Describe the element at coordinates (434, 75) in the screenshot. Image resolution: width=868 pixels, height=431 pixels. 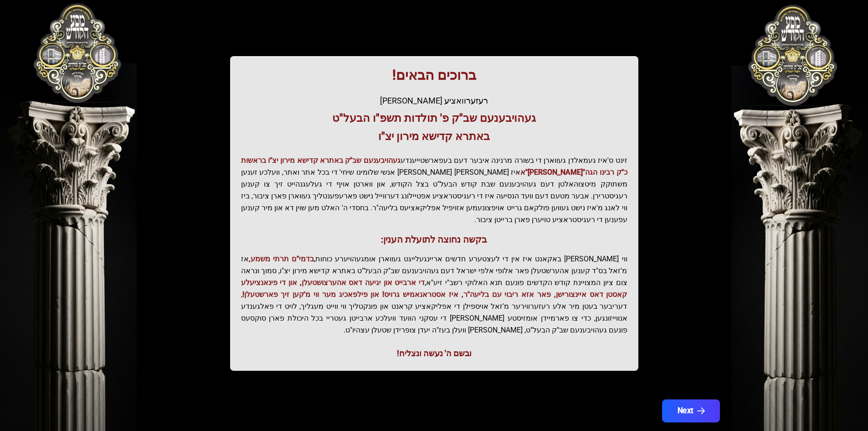
I see `h1: ברוכים הבאים!` at that location.